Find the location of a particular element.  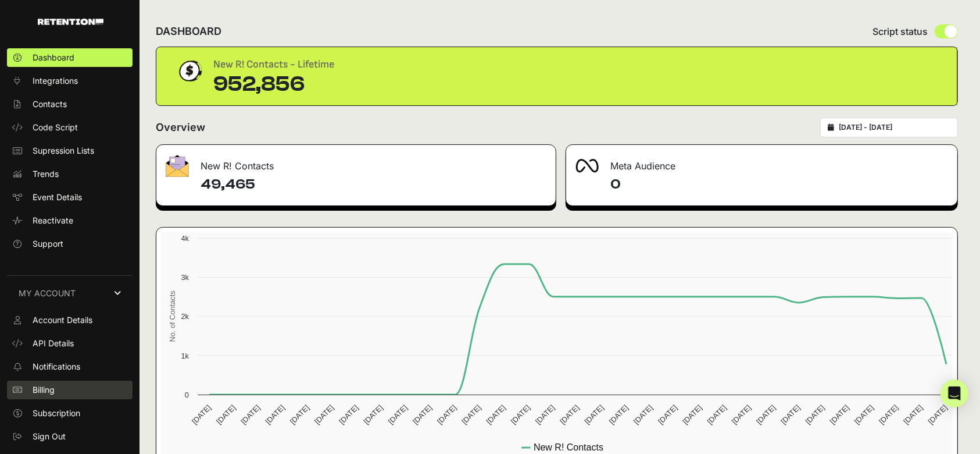

text: New R! Contacts is located at coordinates (568, 447).